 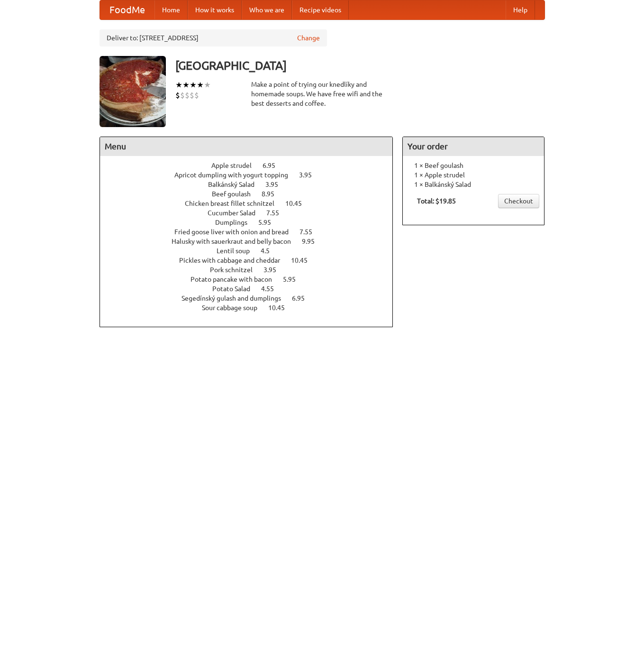 What do you see at coordinates (252, 279) in the screenshot?
I see `a: Potato pancake with bacon 5.95` at bounding box center [252, 279].